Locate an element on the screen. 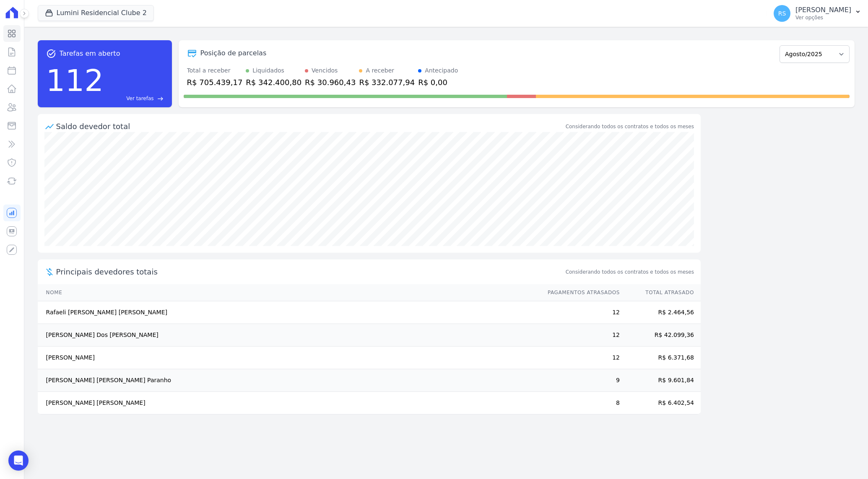  div: R$ 705.439,17 is located at coordinates (214, 82).